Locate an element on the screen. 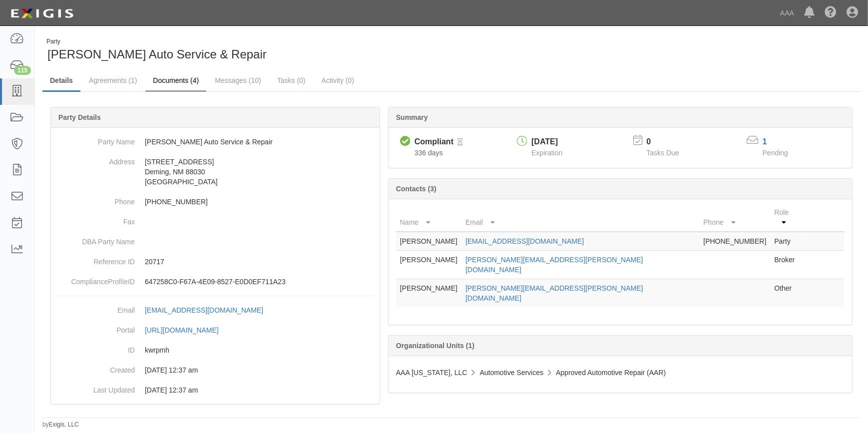 This screenshot has width=868, height=433. span: Tasks Due is located at coordinates (662, 153).